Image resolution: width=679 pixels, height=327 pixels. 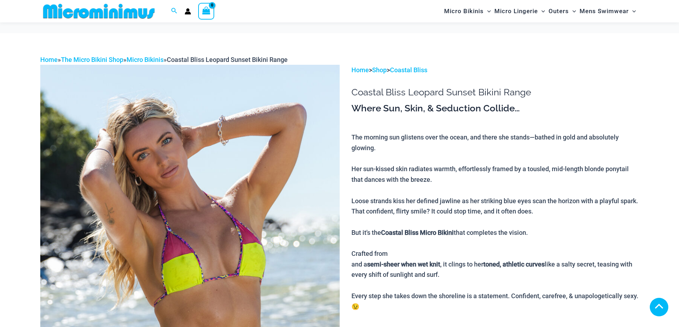 What do you see at coordinates (514, 264) in the screenshot?
I see `b: toned, athletic curves` at bounding box center [514, 264].